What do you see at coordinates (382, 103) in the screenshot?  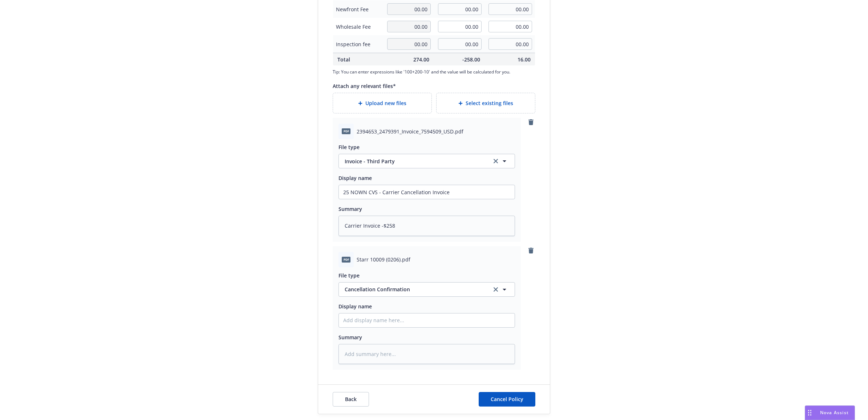 I see `div: Upload new files` at bounding box center [382, 103].